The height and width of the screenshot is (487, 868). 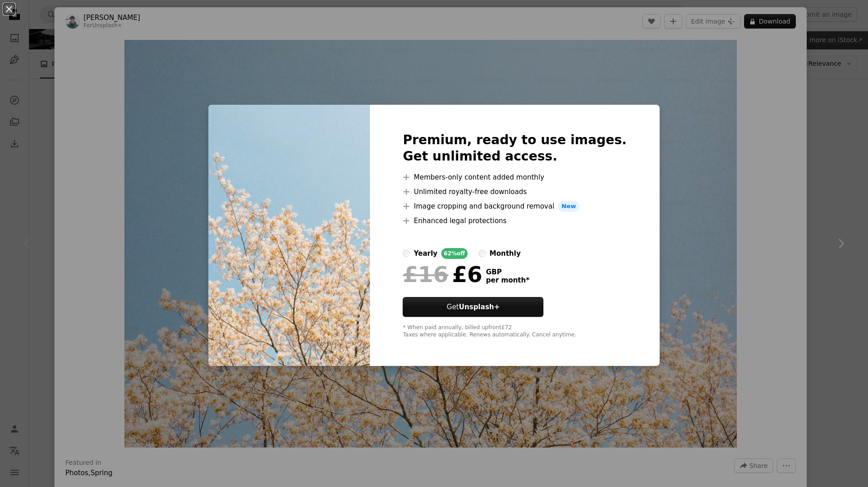 I want to click on li: Unlimited royalty-free downloads, so click(x=514, y=192).